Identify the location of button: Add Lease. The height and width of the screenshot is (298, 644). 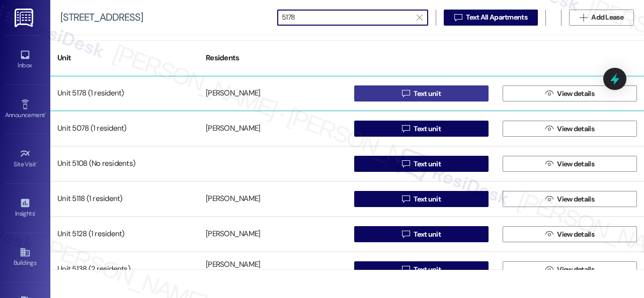
(601, 17).